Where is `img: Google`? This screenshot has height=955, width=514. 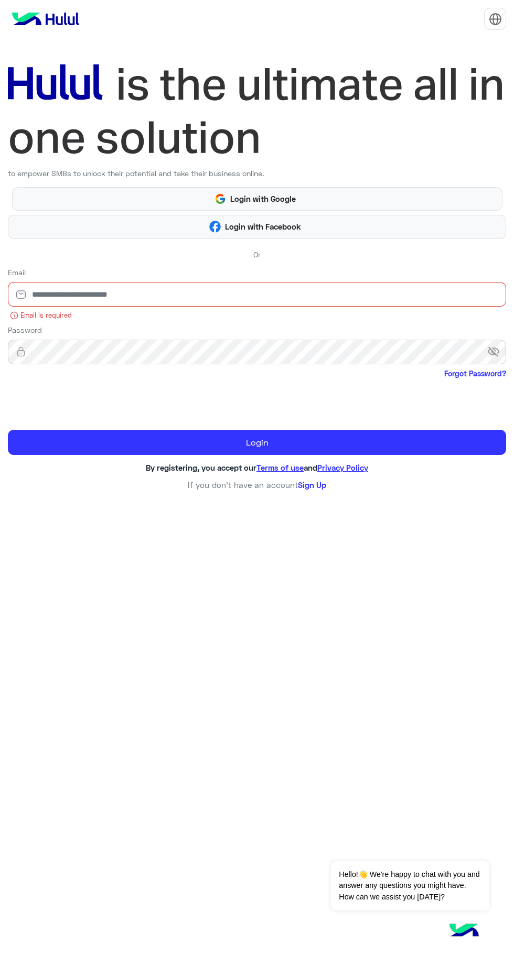
img: Google is located at coordinates (220, 199).